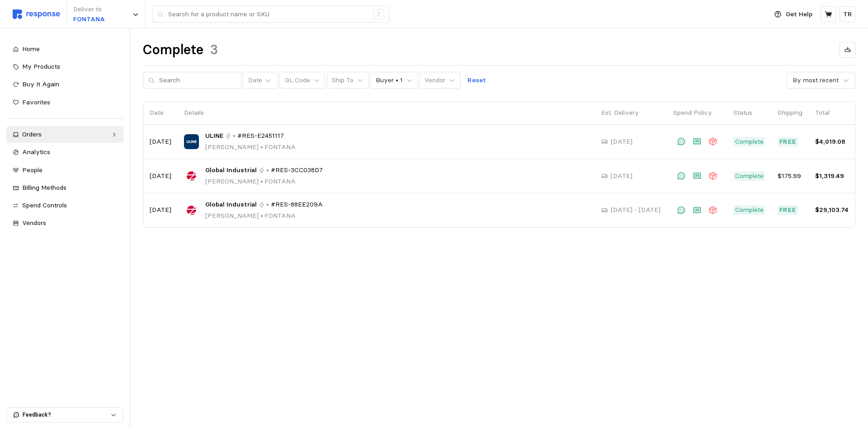  Describe the element at coordinates (34, 223) in the screenshot. I see `span: Vendors` at that location.